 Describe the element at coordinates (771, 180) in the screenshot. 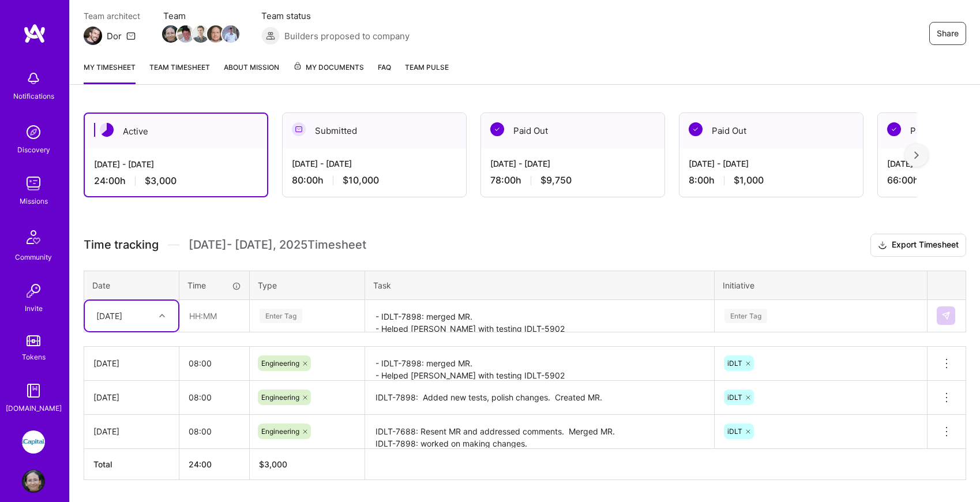

I see `div: 8:00 h` at that location.